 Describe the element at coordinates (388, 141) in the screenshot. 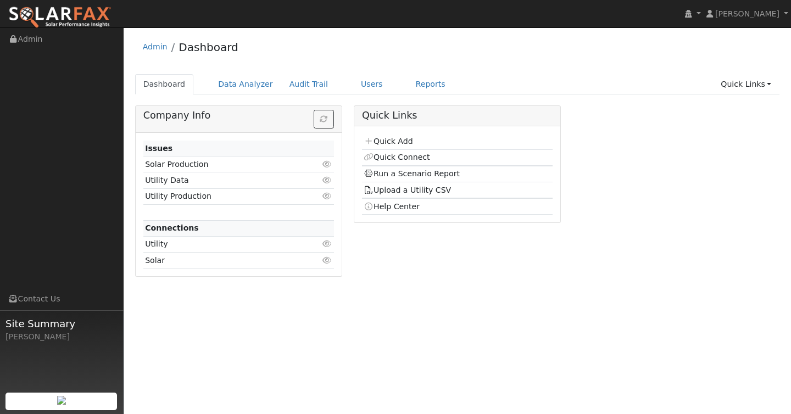

I see `a: Quick Add` at that location.